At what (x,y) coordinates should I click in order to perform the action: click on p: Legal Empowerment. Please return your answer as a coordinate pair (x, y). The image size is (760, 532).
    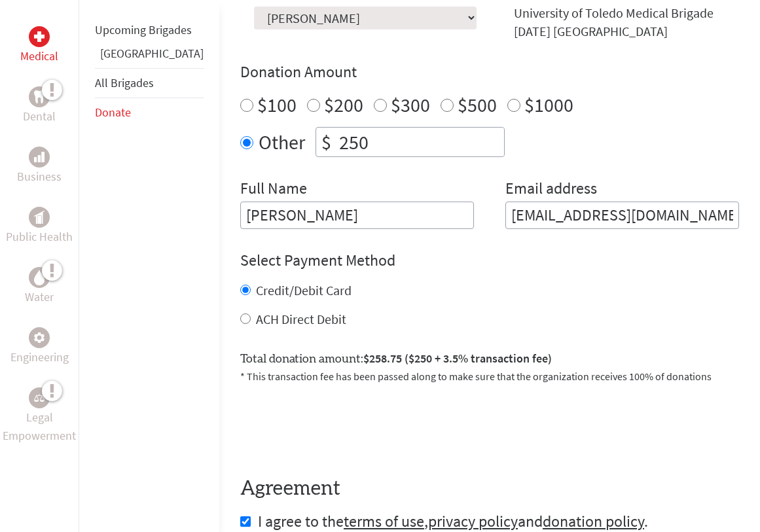
    Looking at the image, I should click on (39, 427).